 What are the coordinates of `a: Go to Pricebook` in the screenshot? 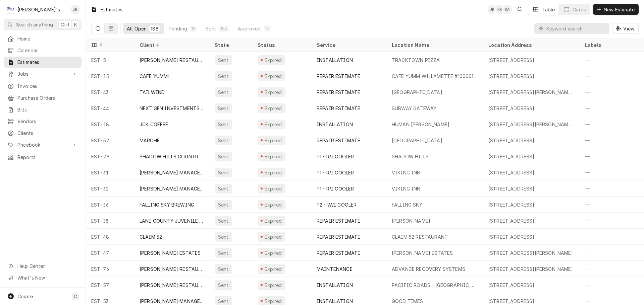 It's located at (43, 145).